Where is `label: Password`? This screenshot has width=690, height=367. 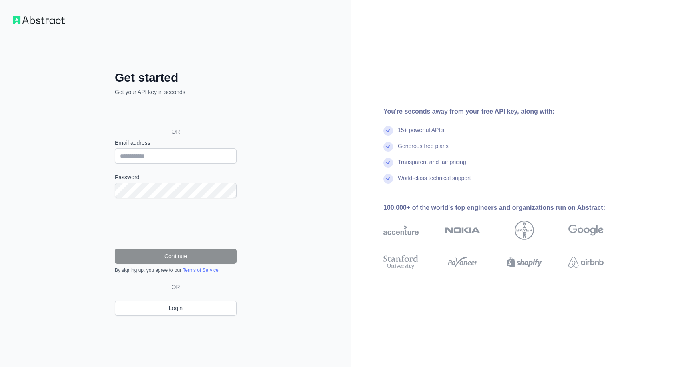
label: Password is located at coordinates (176, 177).